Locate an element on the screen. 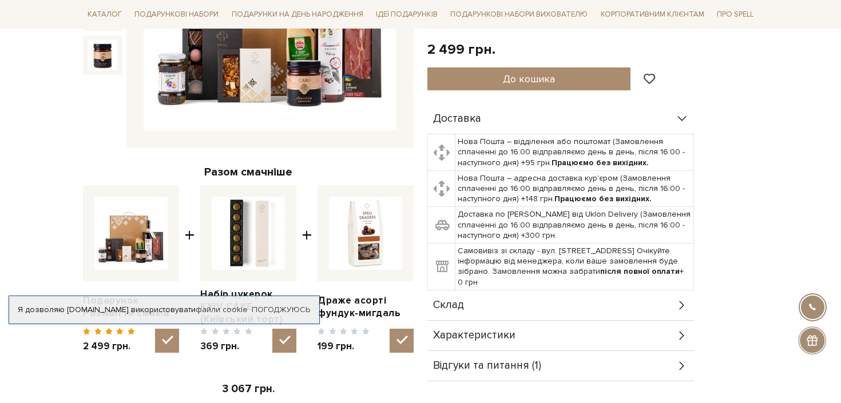 The width and height of the screenshot is (841, 403). span: 199 грн. is located at coordinates (343, 347).